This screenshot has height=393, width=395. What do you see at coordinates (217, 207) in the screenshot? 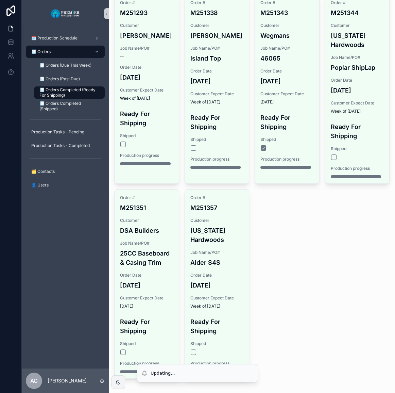
I see `h4: M251357` at bounding box center [217, 207].